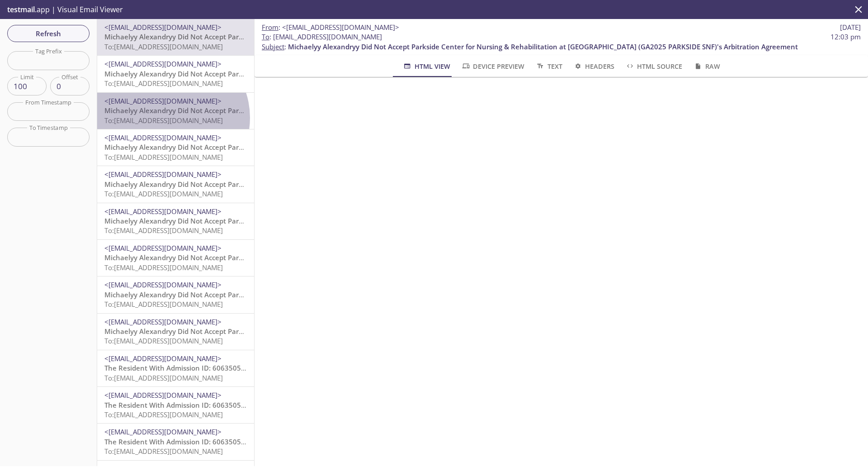  I want to click on button: Refresh, so click(48, 34).